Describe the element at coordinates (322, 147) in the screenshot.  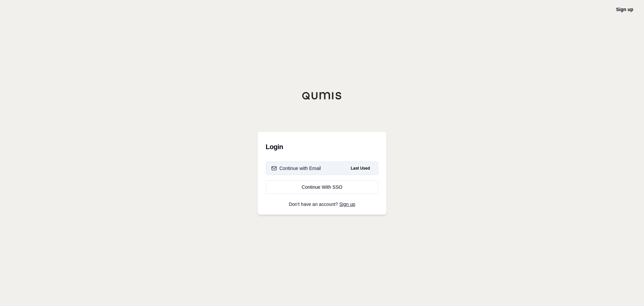
I see `h3: Login` at that location.